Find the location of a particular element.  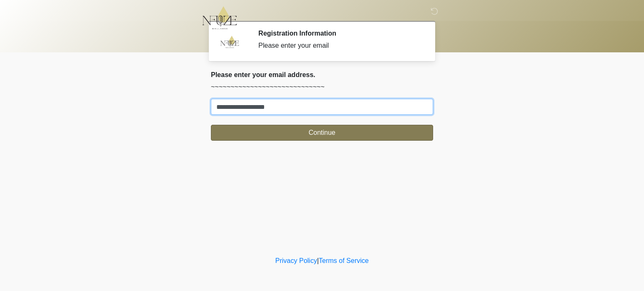

a: Privacy Policy is located at coordinates (296, 261).